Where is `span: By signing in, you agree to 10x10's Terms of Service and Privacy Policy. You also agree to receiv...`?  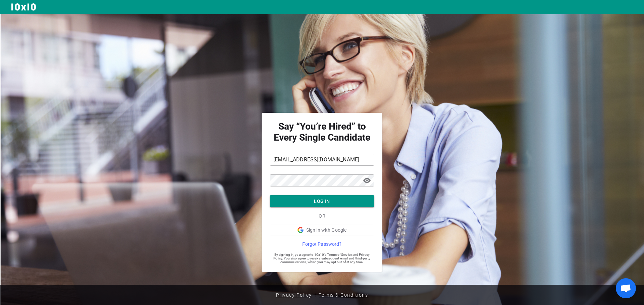 span: By signing in, you agree to 10x10's Terms of Service and Privacy Policy. You also agree to receiv... is located at coordinates (322, 259).